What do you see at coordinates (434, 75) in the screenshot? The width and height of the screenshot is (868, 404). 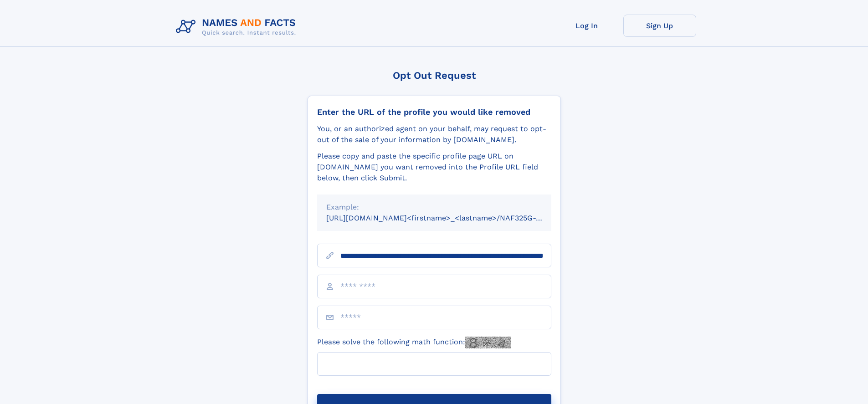 I see `div: Opt Out Request` at bounding box center [434, 75].